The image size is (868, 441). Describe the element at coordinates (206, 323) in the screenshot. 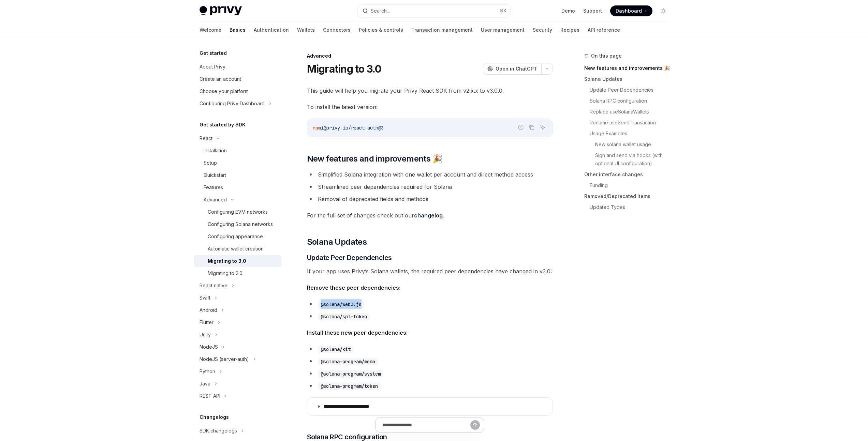

I see `div: Flutter` at that location.